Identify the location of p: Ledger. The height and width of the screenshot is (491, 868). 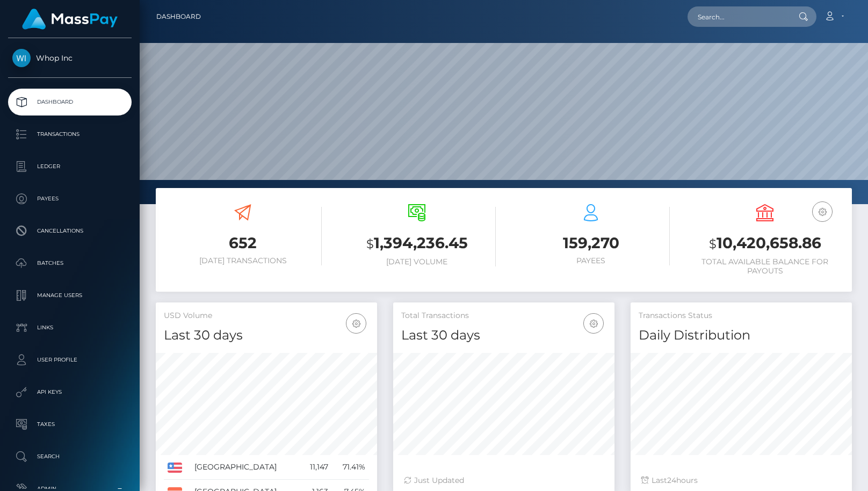
(70, 167).